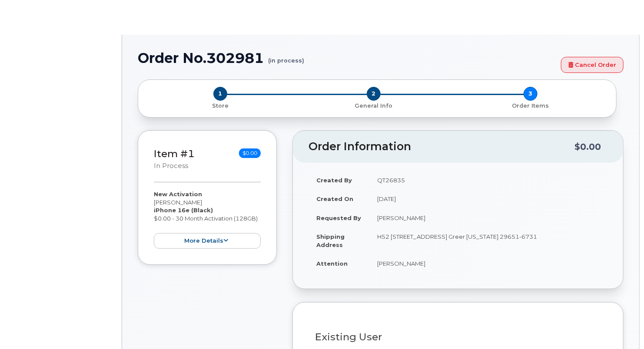 The width and height of the screenshot is (644, 349). Describe the element at coordinates (587, 147) in the screenshot. I see `div: $0.00` at that location.